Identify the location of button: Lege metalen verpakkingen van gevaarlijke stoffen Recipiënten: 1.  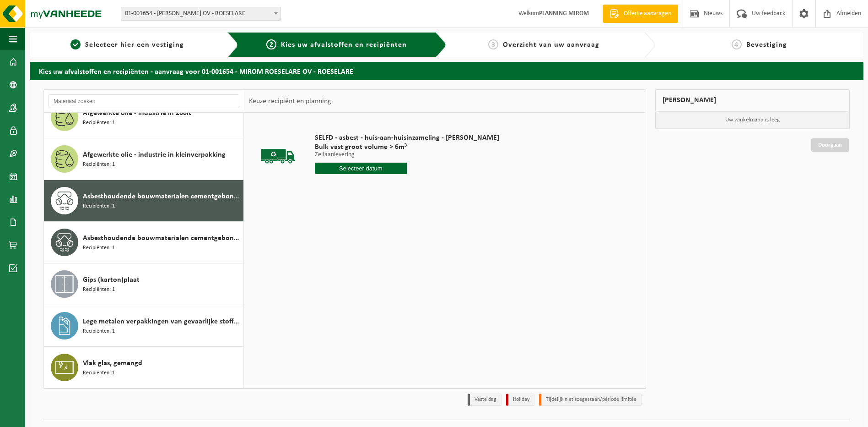
(144, 325).